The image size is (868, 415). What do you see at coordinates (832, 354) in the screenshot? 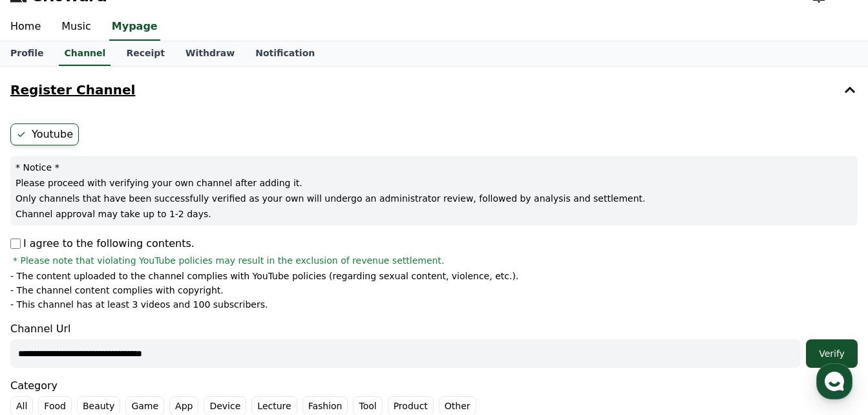
I see `div: Verify` at bounding box center [832, 354].